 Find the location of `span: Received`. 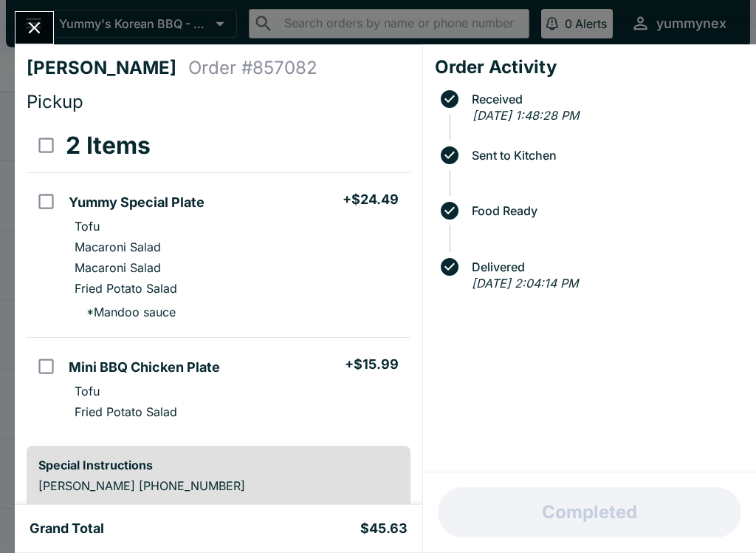

span: Received is located at coordinates (604, 99).